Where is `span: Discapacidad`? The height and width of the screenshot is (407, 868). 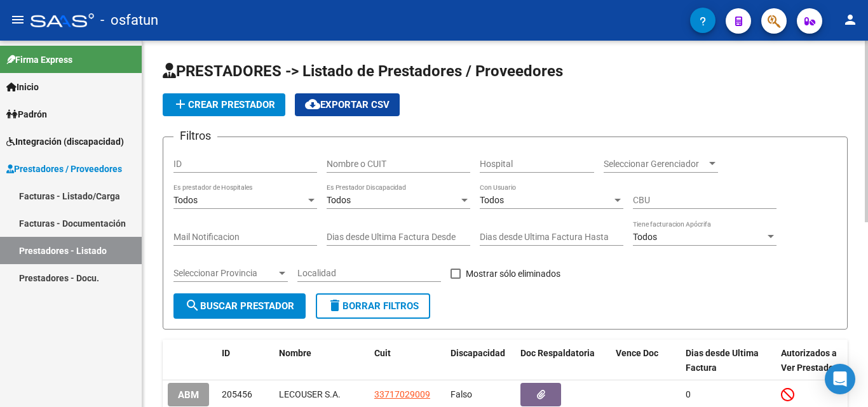
span: Discapacidad is located at coordinates (478, 353).